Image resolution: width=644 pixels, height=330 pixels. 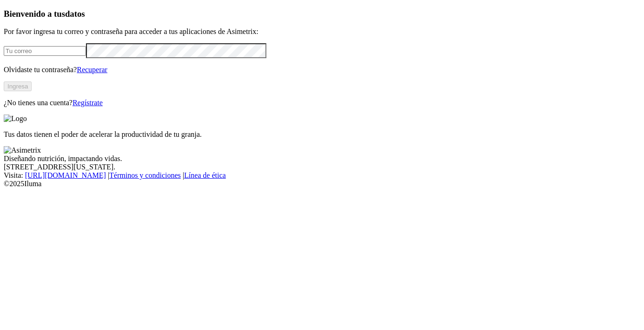 I want to click on p: ¿No tienes una cuenta?, so click(x=322, y=103).